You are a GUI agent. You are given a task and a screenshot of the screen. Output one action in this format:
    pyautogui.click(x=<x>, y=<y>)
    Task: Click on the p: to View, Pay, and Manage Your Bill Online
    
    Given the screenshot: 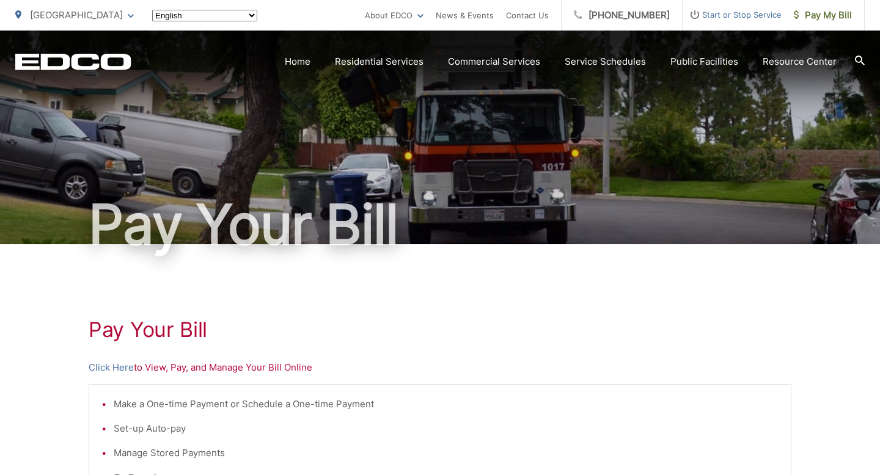 What is the action you would take?
    pyautogui.click(x=440, y=368)
    